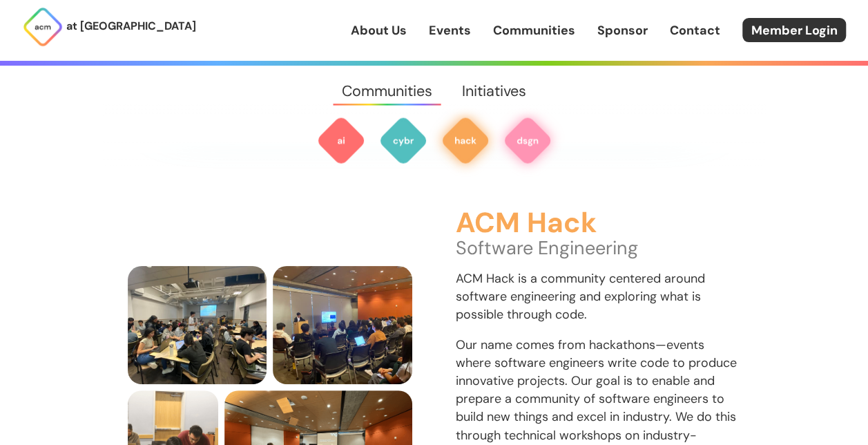 The image size is (868, 445). Describe the element at coordinates (403, 140) in the screenshot. I see `img: ACM Cyber` at that location.